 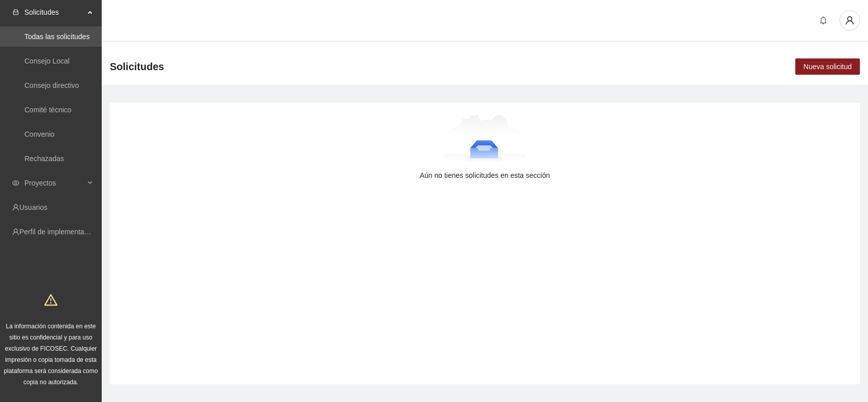 What do you see at coordinates (51, 354) in the screenshot?
I see `span: La información contenida en este sitio es confidencial y para uso exclusivo de FICOSEC. Cualquier...` at bounding box center [51, 354].